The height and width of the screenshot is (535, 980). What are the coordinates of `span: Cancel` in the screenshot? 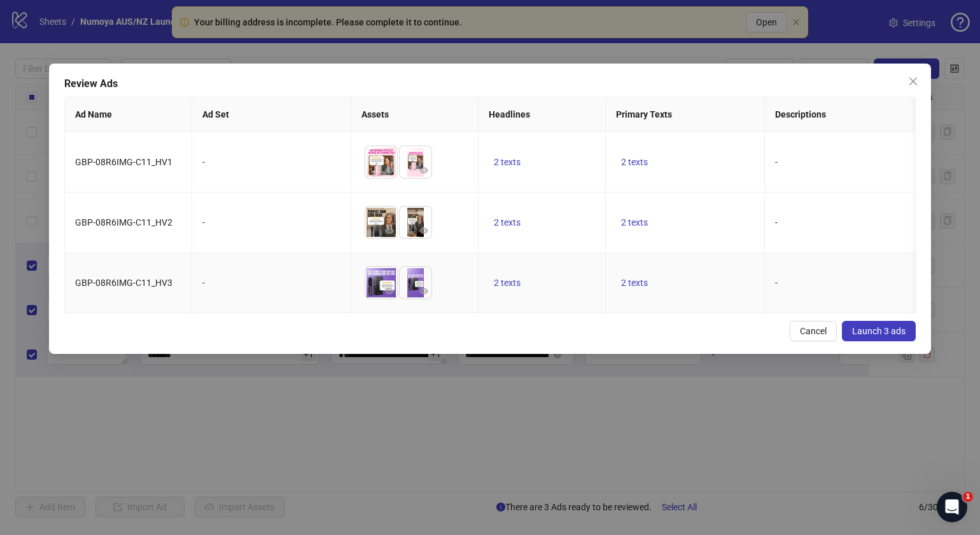 It's located at (813, 331).